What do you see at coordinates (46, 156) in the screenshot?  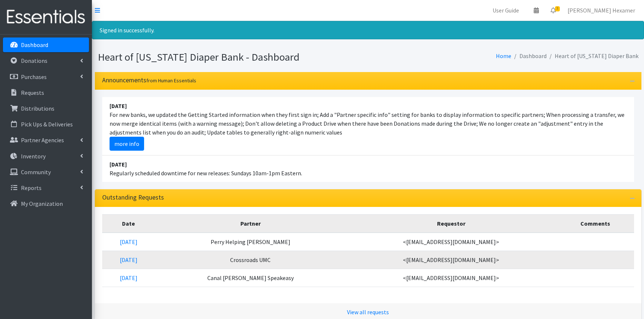 I see `a: Inventory` at bounding box center [46, 156].